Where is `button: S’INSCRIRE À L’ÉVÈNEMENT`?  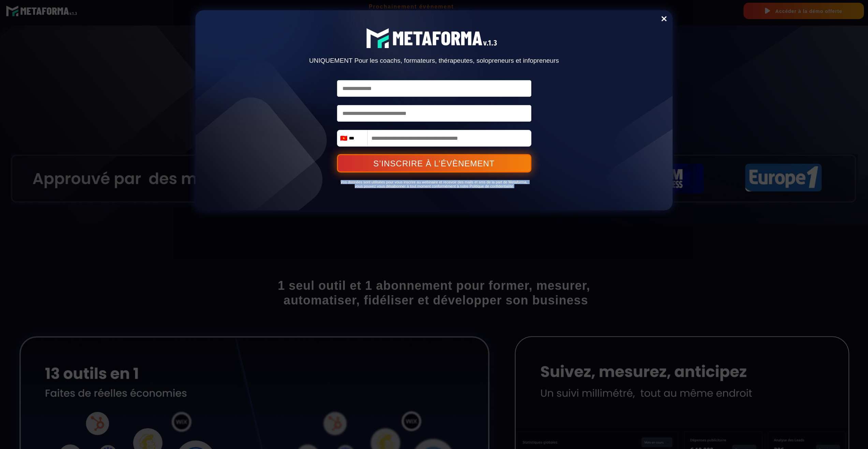 button: S’INSCRIRE À L’ÉVÈNEMENT is located at coordinates (434, 163).